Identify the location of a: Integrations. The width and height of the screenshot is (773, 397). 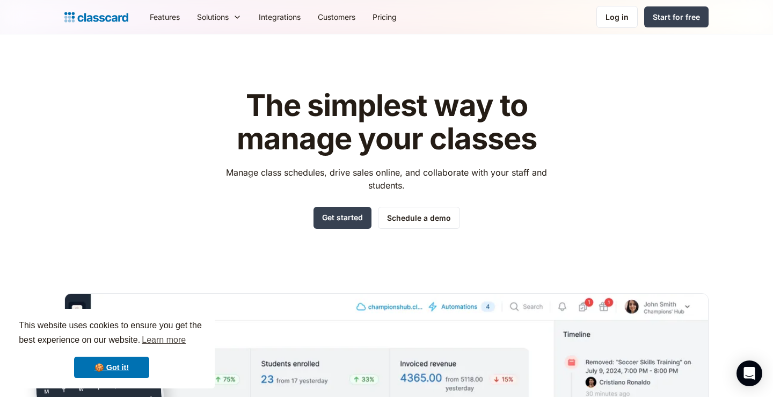
(280, 17).